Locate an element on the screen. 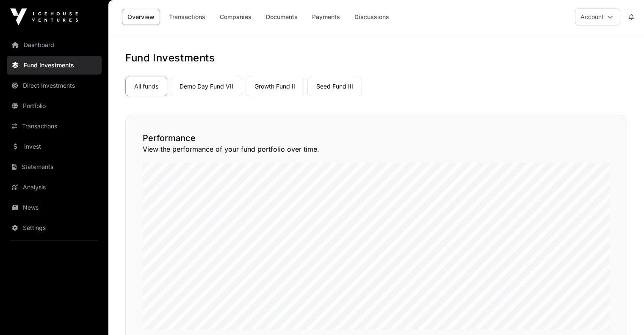 The height and width of the screenshot is (335, 644). a: Analysis is located at coordinates (54, 187).